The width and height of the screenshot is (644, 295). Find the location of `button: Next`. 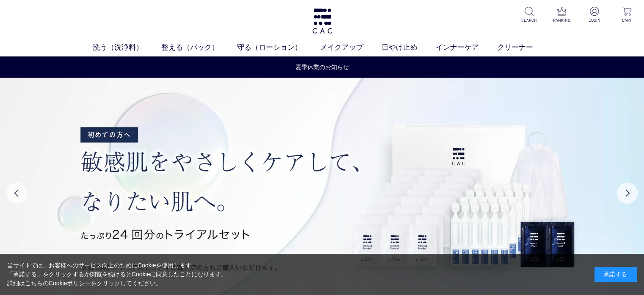

button: Next is located at coordinates (627, 193).